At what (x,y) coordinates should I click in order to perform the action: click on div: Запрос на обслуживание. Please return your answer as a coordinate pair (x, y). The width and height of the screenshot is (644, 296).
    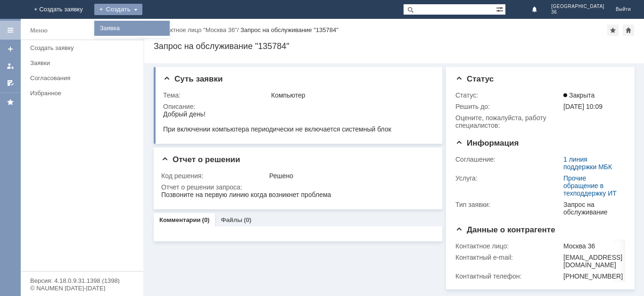
    Looking at the image, I should click on (592, 208).